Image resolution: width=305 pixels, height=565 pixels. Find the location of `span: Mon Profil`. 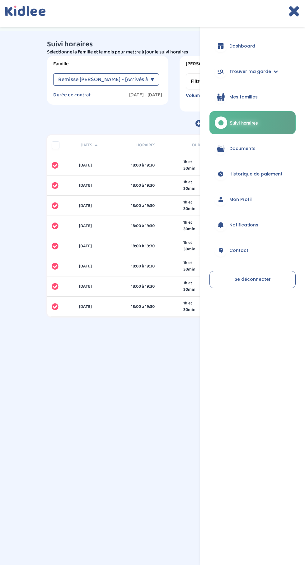

span: Mon Profil is located at coordinates (240, 200).